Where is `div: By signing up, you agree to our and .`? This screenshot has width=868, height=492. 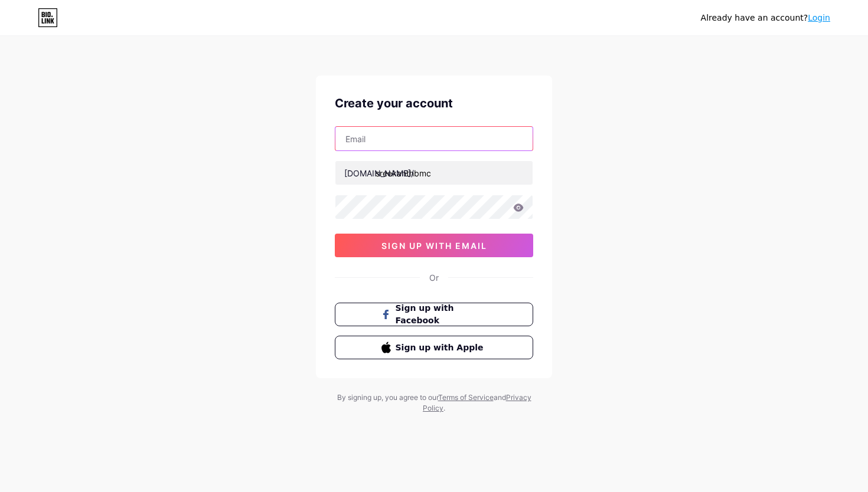
div: By signing up, you agree to our and . is located at coordinates (434, 404).